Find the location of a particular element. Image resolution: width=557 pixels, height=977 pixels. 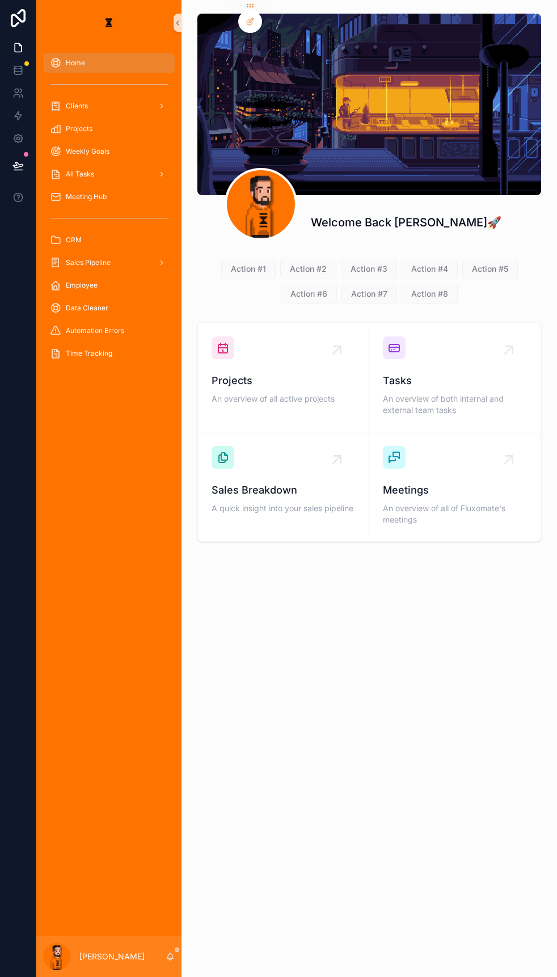

a: Sales BreakdownA quick insight into your sales pipeline is located at coordinates (284, 487).